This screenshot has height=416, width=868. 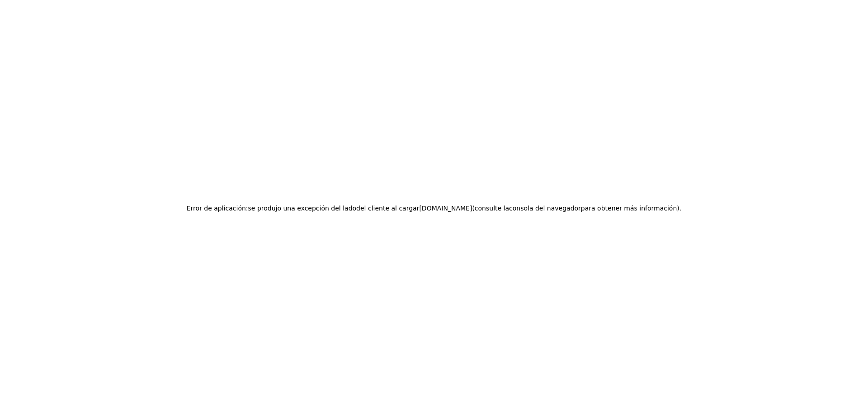 What do you see at coordinates (545, 208) in the screenshot?
I see `font: consola del navegador` at bounding box center [545, 208].